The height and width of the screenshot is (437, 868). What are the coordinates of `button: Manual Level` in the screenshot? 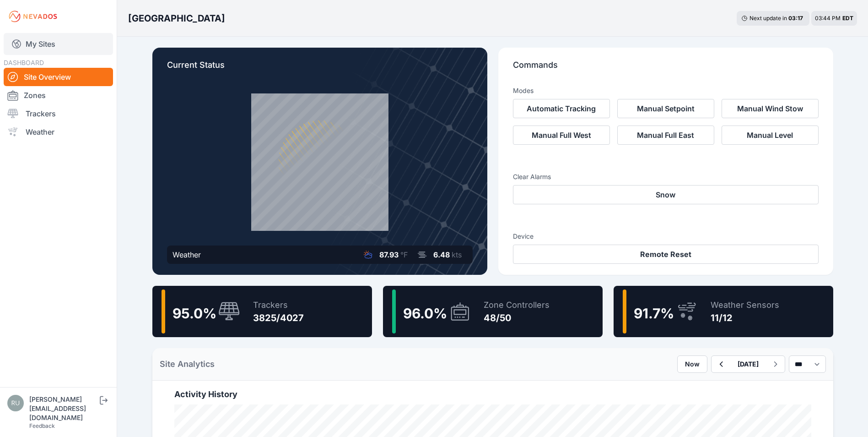 It's located at (771, 135).